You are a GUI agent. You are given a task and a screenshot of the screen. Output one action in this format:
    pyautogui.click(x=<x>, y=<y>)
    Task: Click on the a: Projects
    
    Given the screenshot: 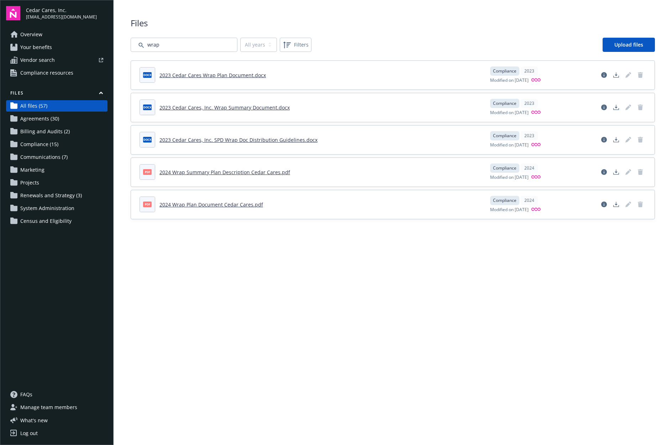 What is the action you would take?
    pyautogui.click(x=57, y=183)
    